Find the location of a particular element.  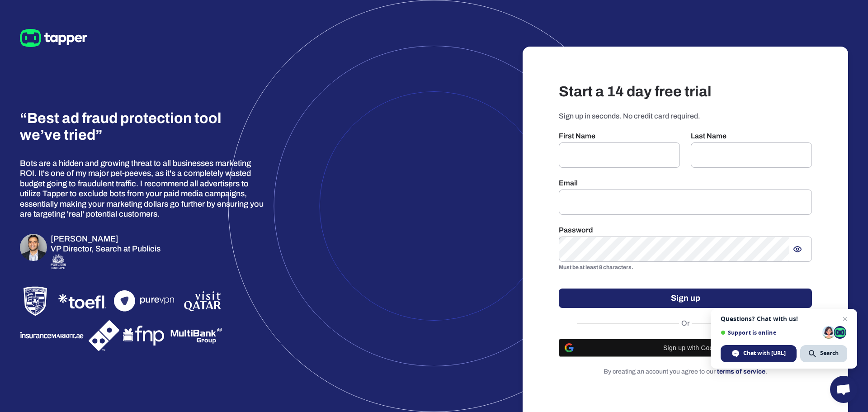

img: Publicis is located at coordinates (58, 261).